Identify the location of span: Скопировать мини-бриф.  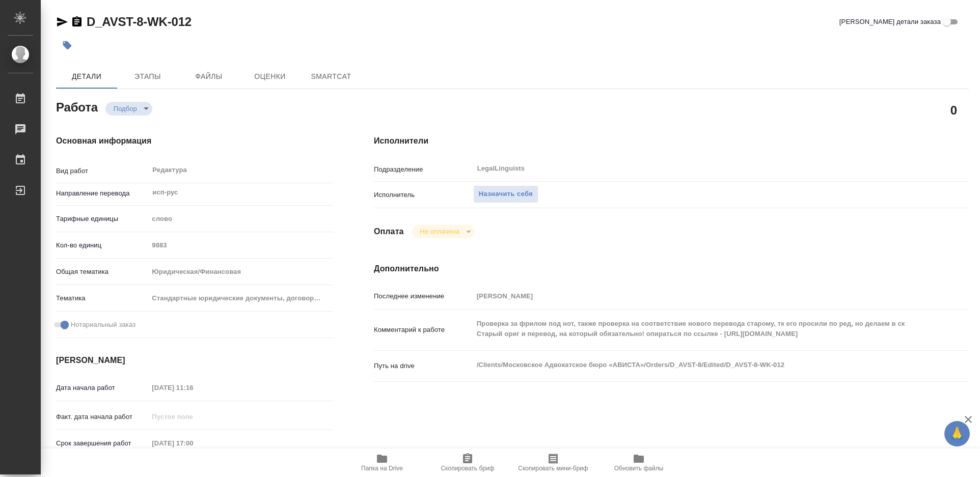
(553, 468).